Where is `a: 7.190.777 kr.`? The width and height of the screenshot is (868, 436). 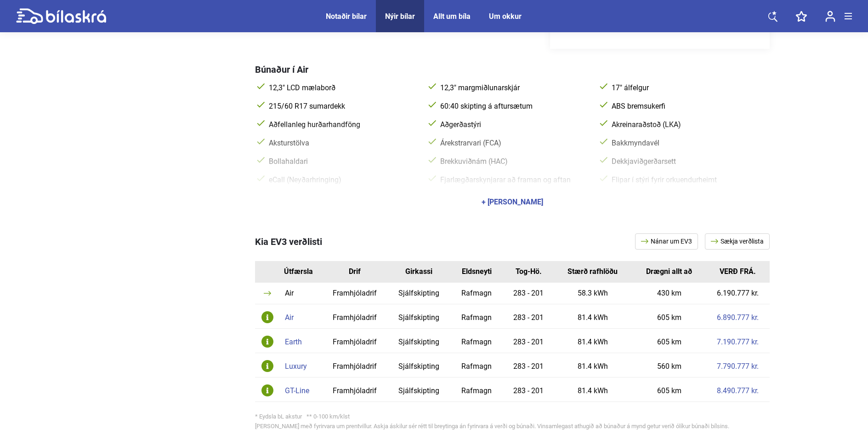 a: 7.190.777 kr. is located at coordinates (737, 342).